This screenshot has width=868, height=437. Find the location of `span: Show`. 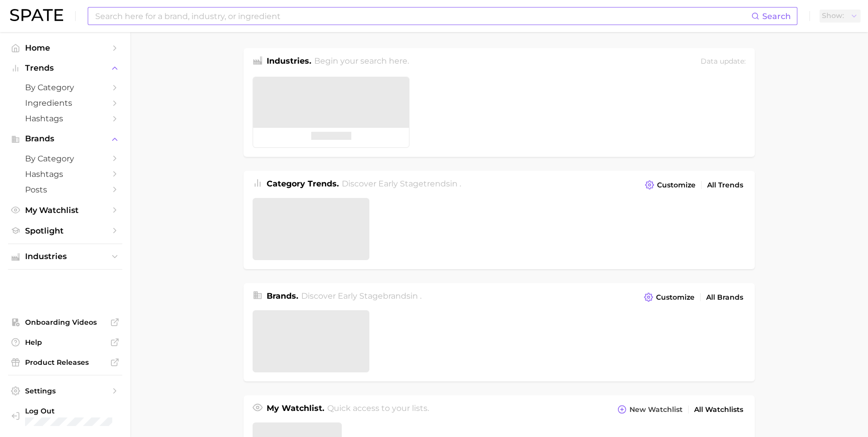

span: Show is located at coordinates (833, 16).